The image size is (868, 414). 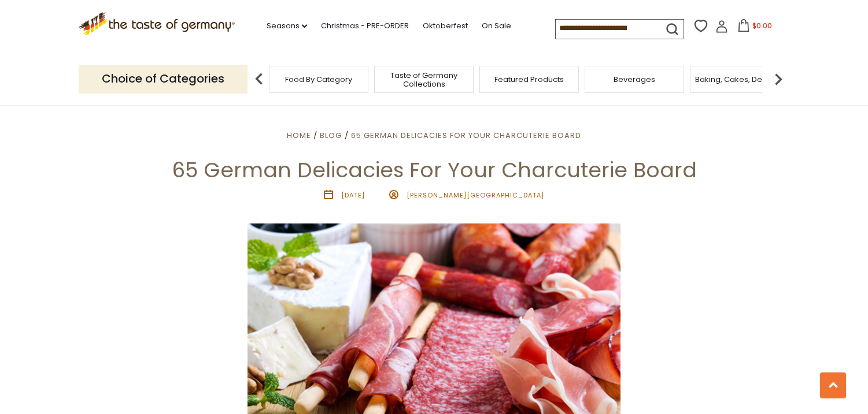 I want to click on span: Featured Products, so click(x=529, y=79).